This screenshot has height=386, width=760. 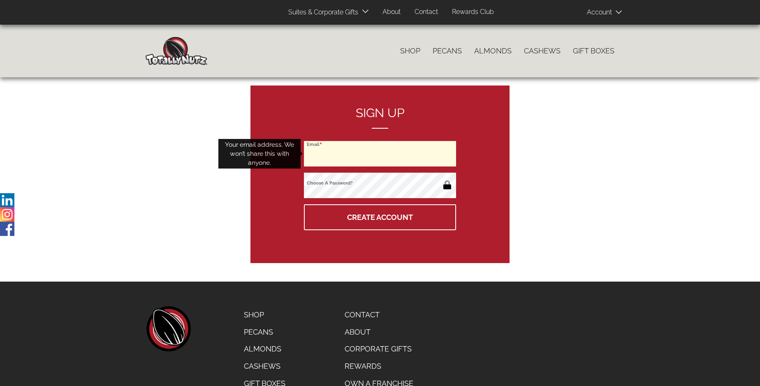 I want to click on a: Gift Boxes, so click(x=593, y=51).